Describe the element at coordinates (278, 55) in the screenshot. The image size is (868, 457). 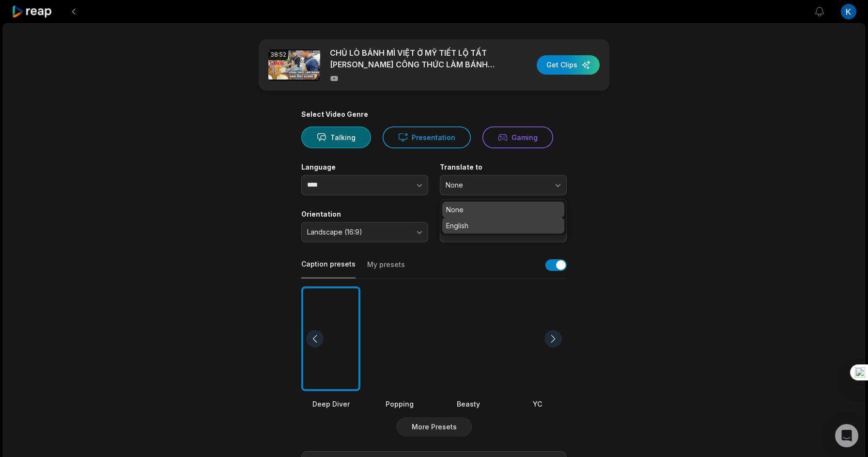
I see `div: 38:52` at that location.